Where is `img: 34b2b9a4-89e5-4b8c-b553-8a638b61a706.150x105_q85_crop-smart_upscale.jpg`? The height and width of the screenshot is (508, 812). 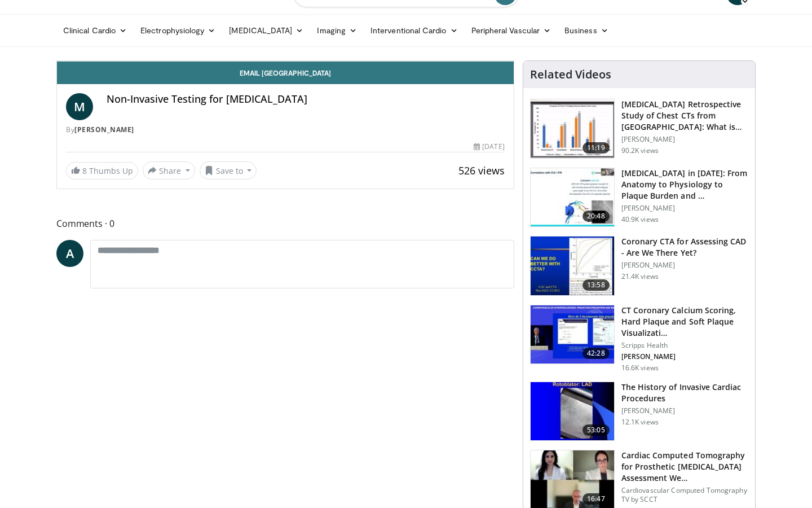
img: 34b2b9a4-89e5-4b8c-b553-8a638b61a706.150x105_q85_crop-smart_upscale.jpg is located at coordinates (572, 265).